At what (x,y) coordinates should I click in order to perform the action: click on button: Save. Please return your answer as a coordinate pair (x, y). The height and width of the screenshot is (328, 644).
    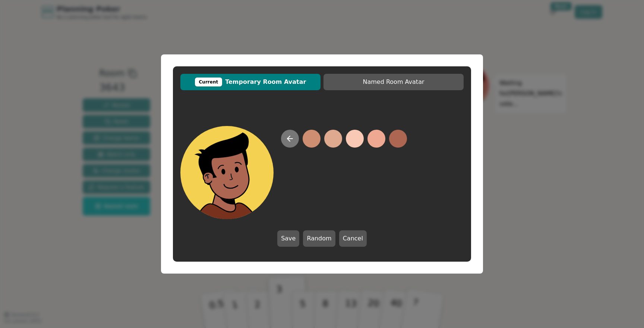
    Looking at the image, I should click on (288, 239).